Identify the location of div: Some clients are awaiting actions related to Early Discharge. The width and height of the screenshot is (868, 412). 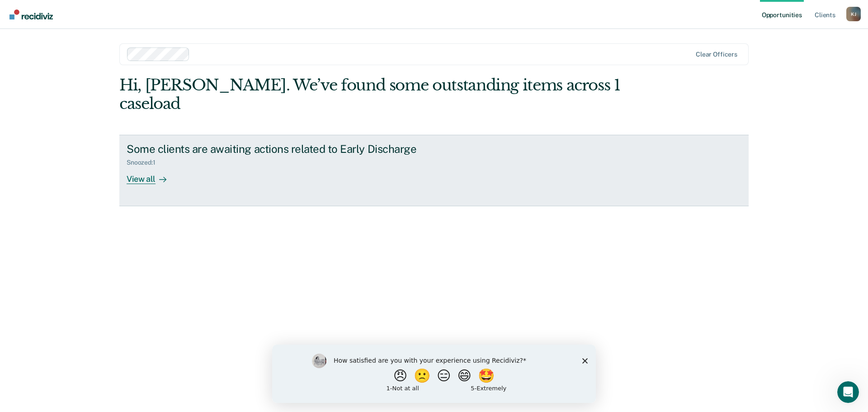
(285, 149).